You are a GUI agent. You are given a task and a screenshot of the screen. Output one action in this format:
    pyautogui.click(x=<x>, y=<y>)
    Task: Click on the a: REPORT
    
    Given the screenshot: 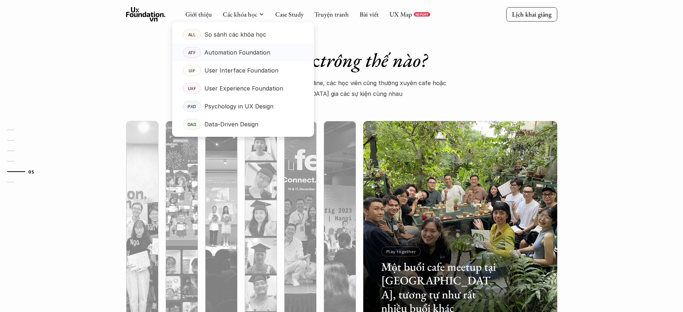 What is the action you would take?
    pyautogui.click(x=422, y=14)
    